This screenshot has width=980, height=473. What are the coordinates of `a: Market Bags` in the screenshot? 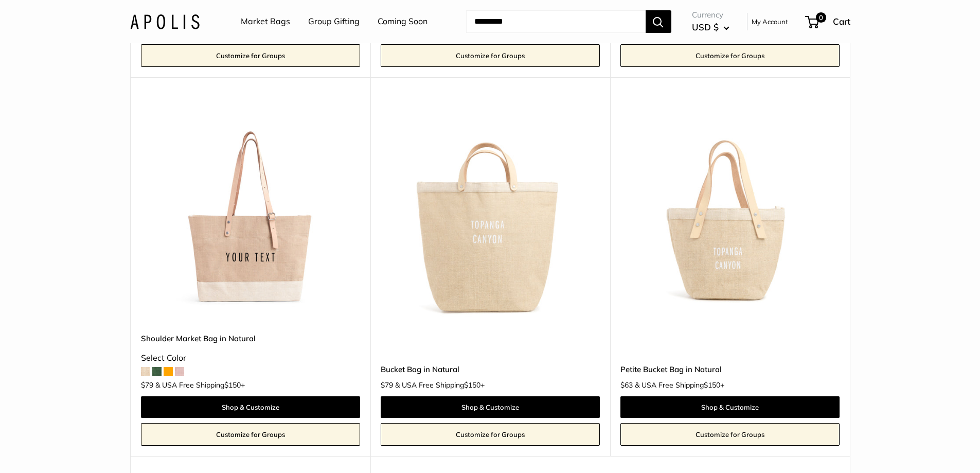 It's located at (265, 21).